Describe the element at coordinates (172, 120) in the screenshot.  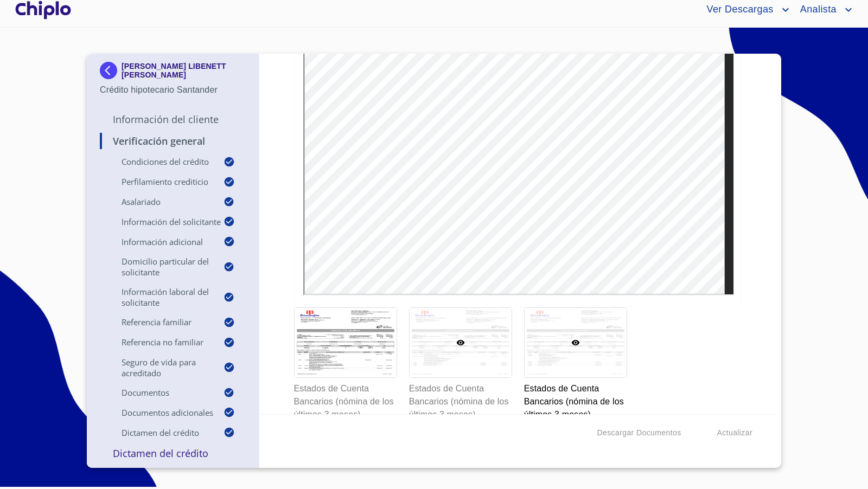
I see `p: Información del Cliente` at that location.